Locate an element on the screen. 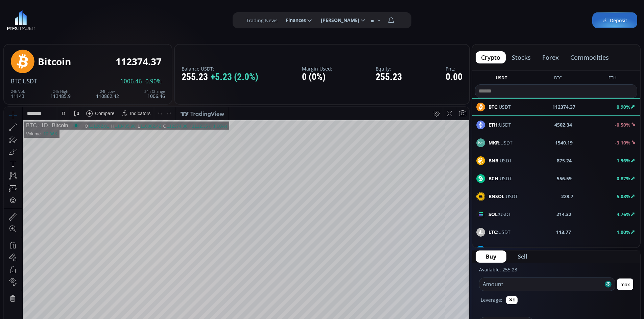 This screenshot has width=644, height=319. div: 0.00 is located at coordinates (454, 77).